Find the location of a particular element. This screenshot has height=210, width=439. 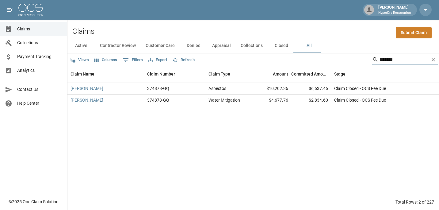

button: Denied is located at coordinates (193, 46).